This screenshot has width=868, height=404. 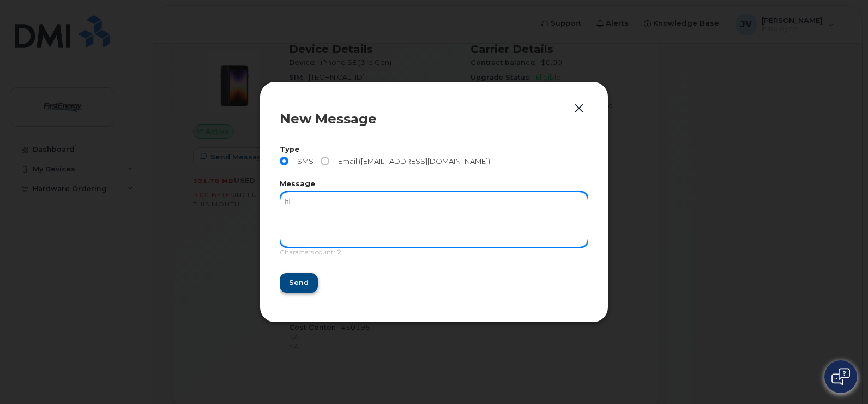 I want to click on span: Send, so click(x=299, y=282).